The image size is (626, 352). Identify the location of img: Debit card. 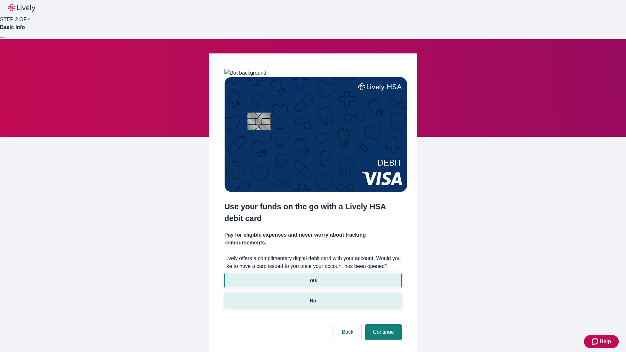
(316, 134).